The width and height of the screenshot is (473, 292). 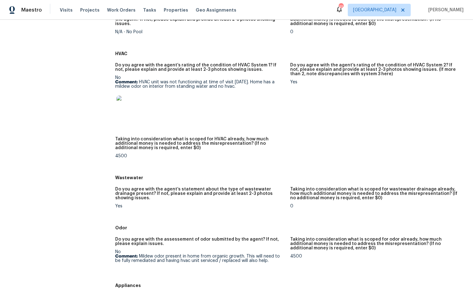 I want to click on p: Mildew odor present in home from organic growth. This will need to be fully remediated and having..., so click(x=201, y=259).